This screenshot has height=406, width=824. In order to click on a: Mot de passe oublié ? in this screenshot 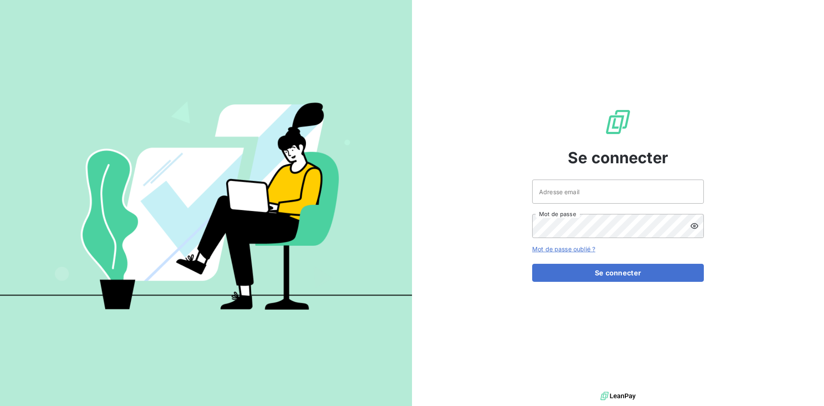, I will do `click(564, 249)`.